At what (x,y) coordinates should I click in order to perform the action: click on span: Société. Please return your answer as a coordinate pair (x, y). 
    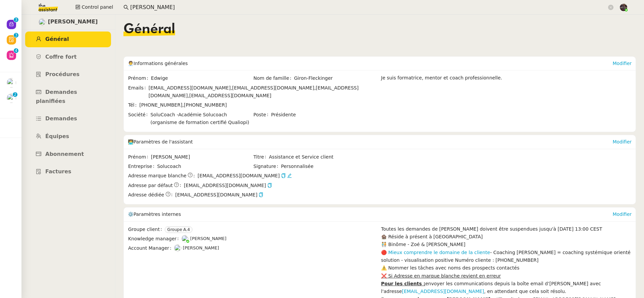
    Looking at the image, I should click on (139, 119).